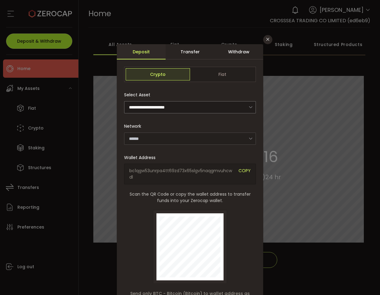 This screenshot has width=380, height=295. What do you see at coordinates (268, 40) in the screenshot?
I see `button: Close` at bounding box center [268, 40].